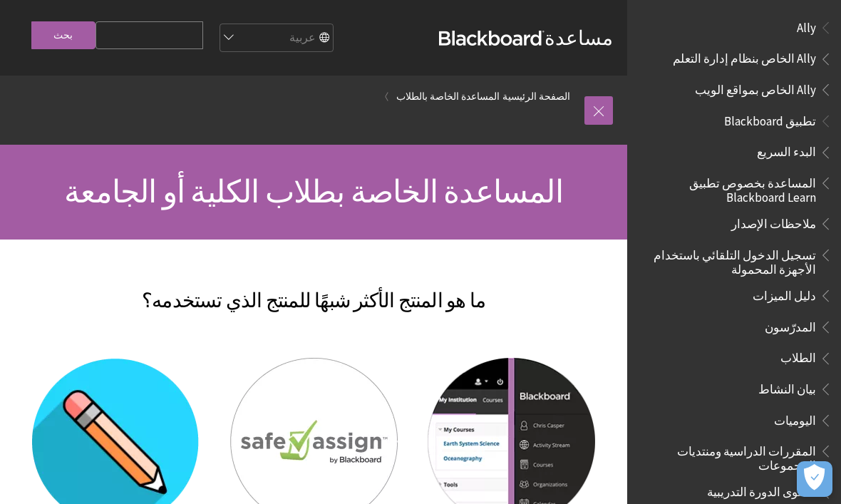 The width and height of the screenshot is (841, 504). Describe the element at coordinates (492, 38) in the screenshot. I see `strong: Blackboard` at that location.